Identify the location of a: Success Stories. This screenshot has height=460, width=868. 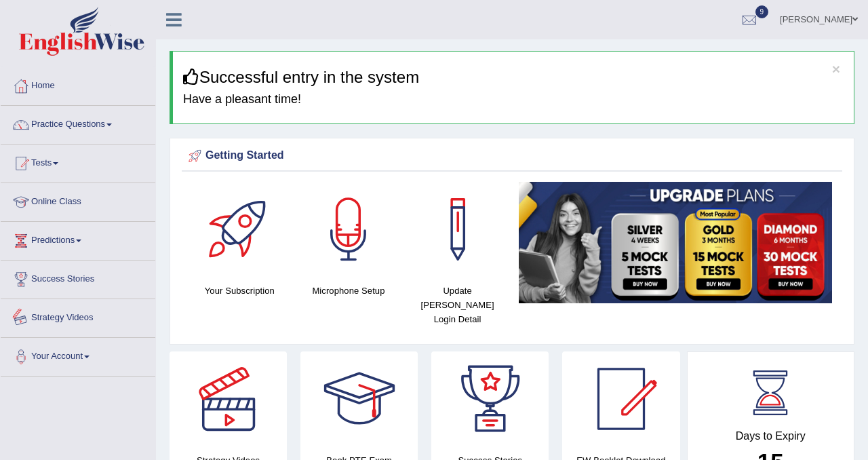
(78, 277).